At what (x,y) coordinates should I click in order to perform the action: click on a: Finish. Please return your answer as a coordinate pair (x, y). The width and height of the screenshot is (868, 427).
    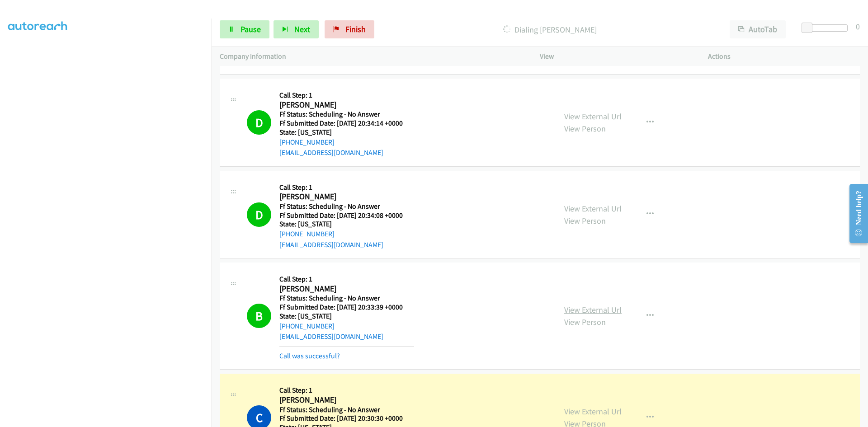
    Looking at the image, I should click on (350, 30).